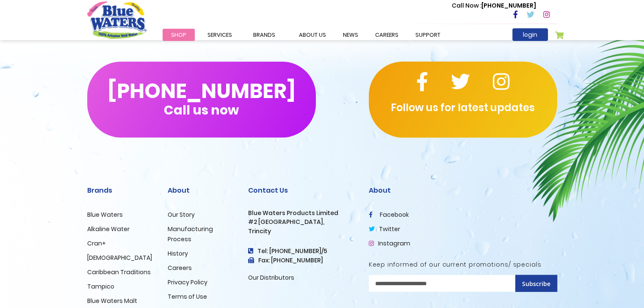 Image resolution: width=644 pixels, height=308 pixels. I want to click on h3: Blue Waters Products Limited, so click(302, 213).